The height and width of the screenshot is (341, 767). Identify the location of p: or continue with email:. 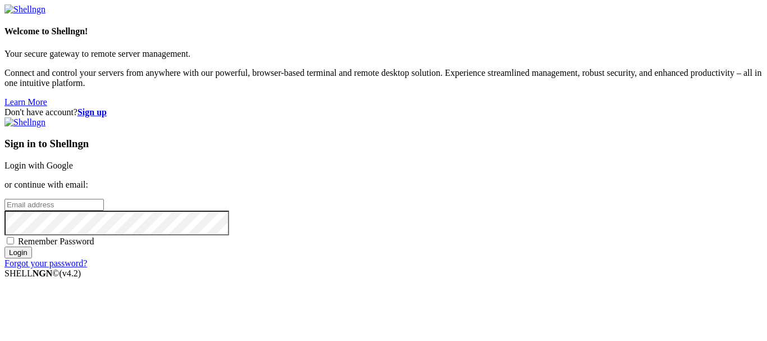
(384, 185).